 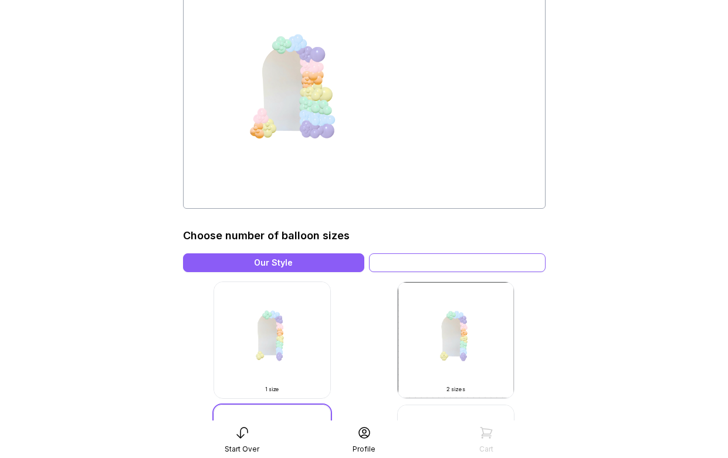 What do you see at coordinates (457, 263) in the screenshot?
I see `div: Variation` at bounding box center [457, 263].